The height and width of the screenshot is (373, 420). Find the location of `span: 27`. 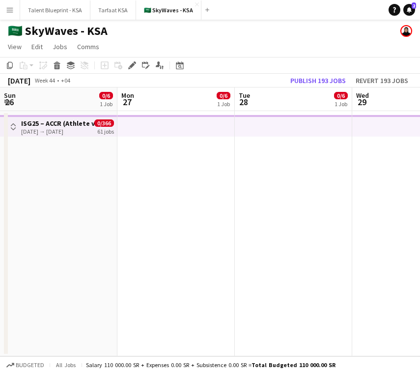

span: 27 is located at coordinates (127, 102).